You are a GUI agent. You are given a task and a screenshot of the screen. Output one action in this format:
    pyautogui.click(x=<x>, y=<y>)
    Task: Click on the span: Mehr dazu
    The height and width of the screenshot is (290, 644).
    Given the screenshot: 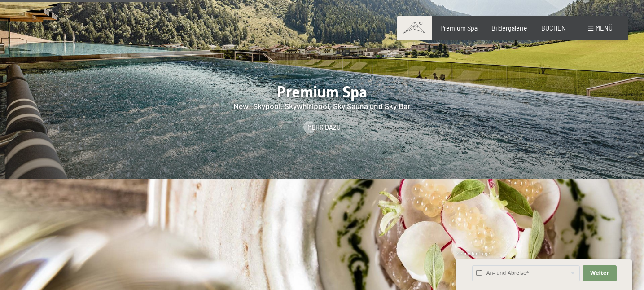 What is the action you would take?
    pyautogui.click(x=324, y=127)
    